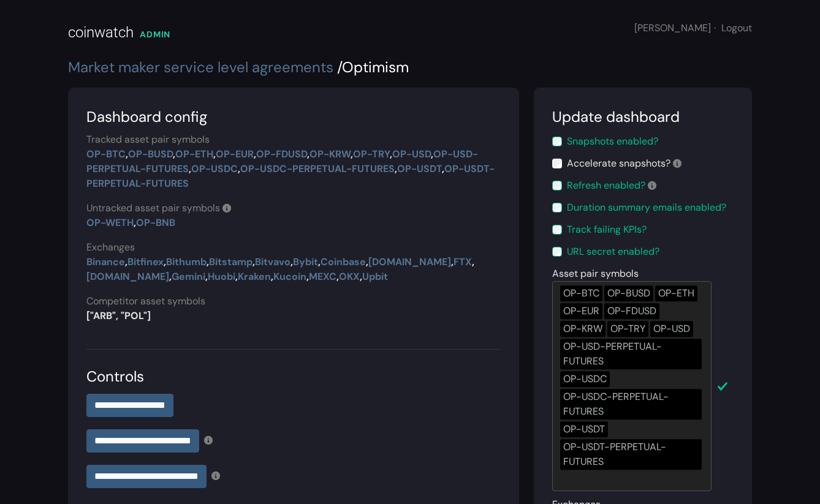 Image resolution: width=820 pixels, height=504 pixels. Describe the element at coordinates (581, 293) in the screenshot. I see `div: OP-BTC` at that location.